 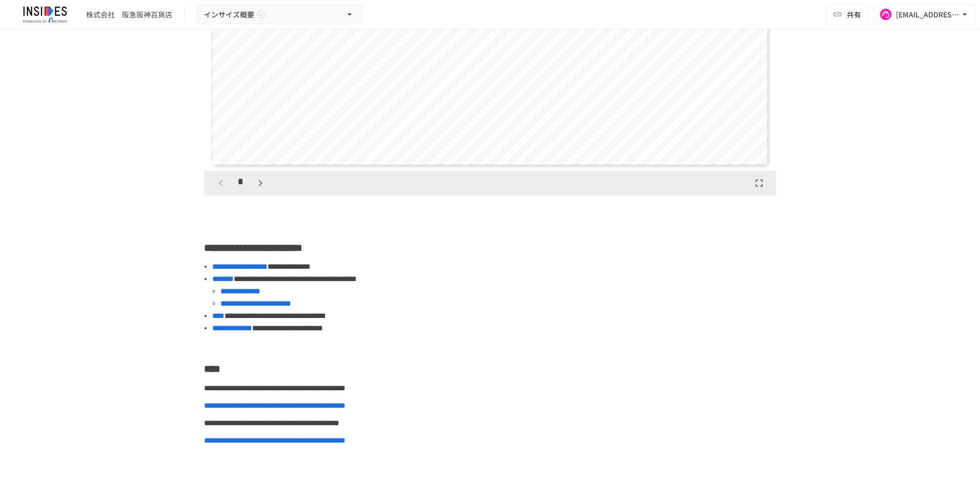 What do you see at coordinates (46, 14) in the screenshot?
I see `img: JmGSPSkPjKwBq77AtHmwC7bJguQHJlCRQfAXtnx4WuV` at bounding box center [46, 14].